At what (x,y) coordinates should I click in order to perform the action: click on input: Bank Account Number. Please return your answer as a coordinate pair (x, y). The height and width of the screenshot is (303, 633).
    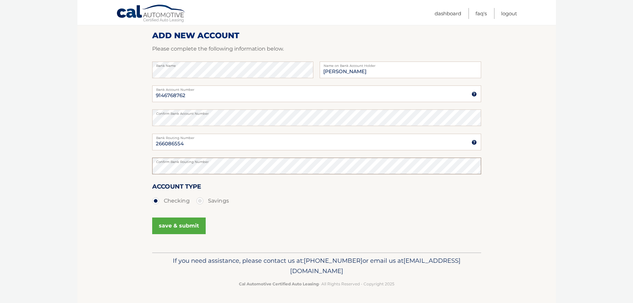
    Looking at the image, I should click on (317, 94).